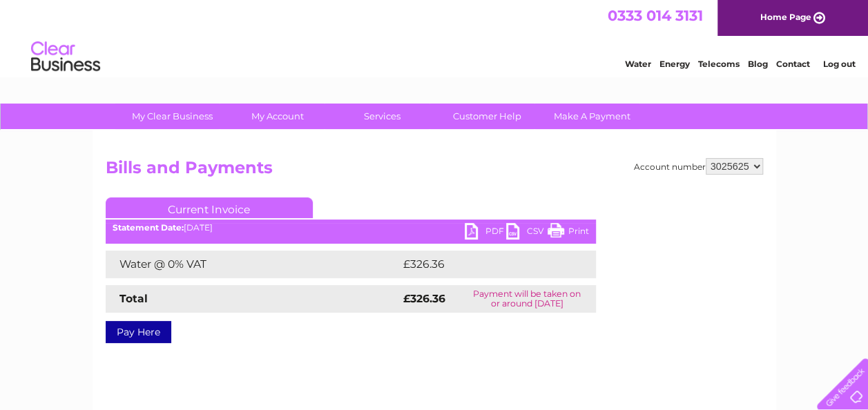  What do you see at coordinates (485, 264) in the screenshot?
I see `td: £326.36` at bounding box center [485, 264].